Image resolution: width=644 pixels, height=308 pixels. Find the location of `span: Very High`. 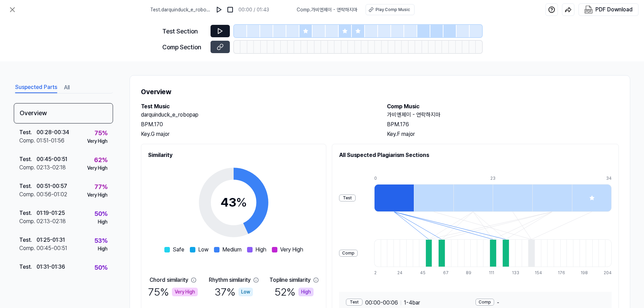

span: Very High is located at coordinates (292, 250).